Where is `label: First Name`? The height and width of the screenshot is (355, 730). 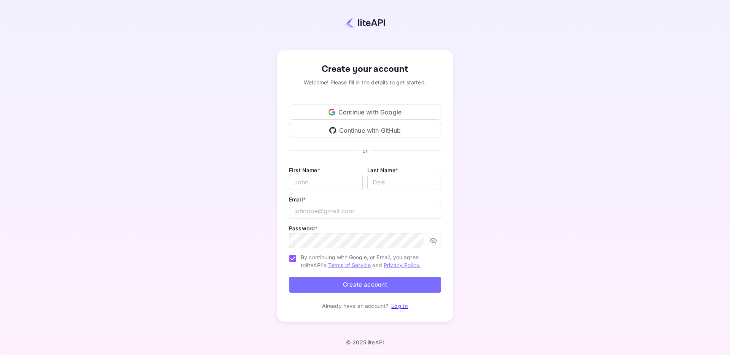 label: First Name is located at coordinates (305, 170).